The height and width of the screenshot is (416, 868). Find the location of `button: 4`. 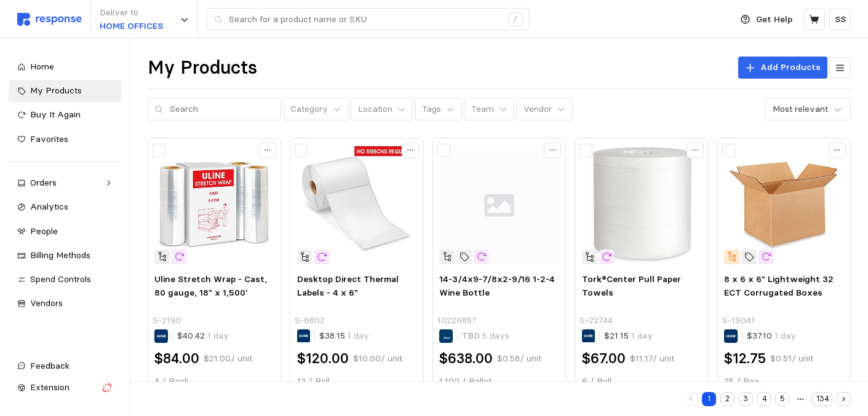

button: 4 is located at coordinates (764, 398).